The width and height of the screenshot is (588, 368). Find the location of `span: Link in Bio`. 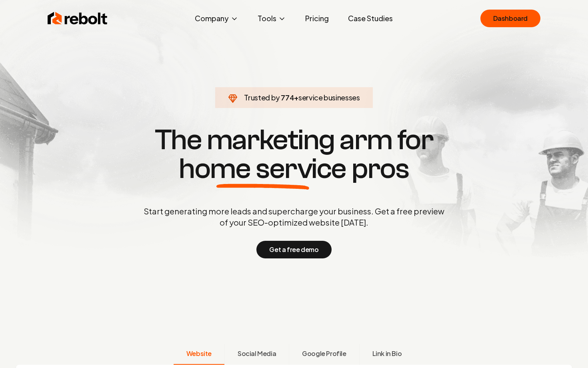

span: Link in Bio is located at coordinates (387, 354).